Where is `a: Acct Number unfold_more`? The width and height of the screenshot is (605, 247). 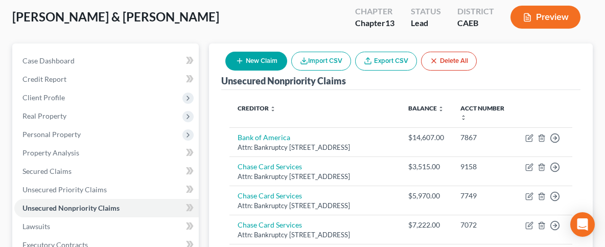 a: Acct Number unfold_more is located at coordinates (482, 112).